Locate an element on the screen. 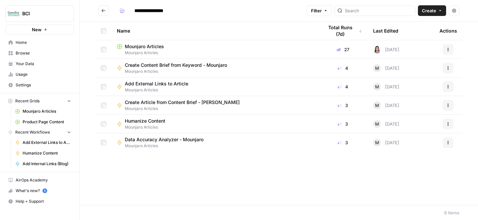 The height and width of the screenshot is (220, 478). span: Your Data is located at coordinates (43, 64).